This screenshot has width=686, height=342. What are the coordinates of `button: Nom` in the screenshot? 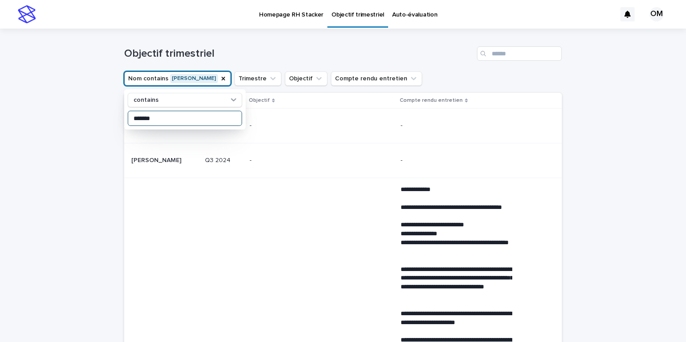 It's located at (177, 79).